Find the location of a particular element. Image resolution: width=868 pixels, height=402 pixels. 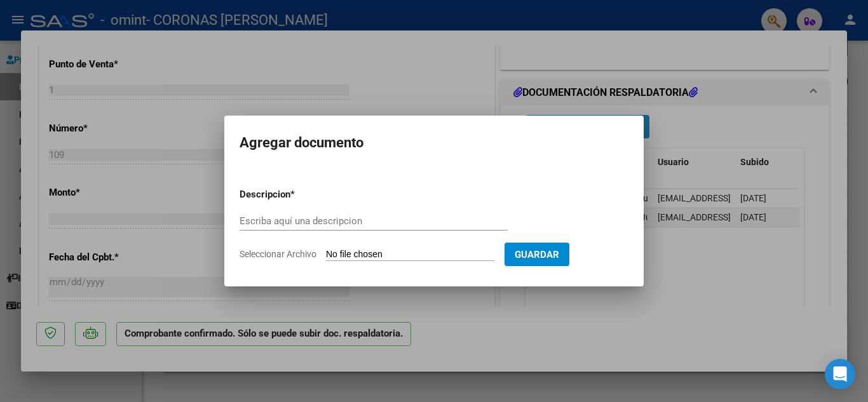

span: Seleccionar Archivo is located at coordinates (277, 254).